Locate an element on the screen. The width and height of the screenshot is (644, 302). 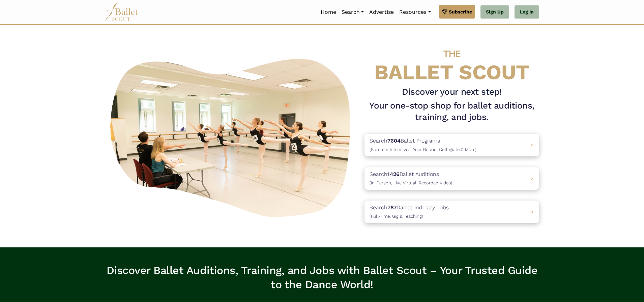
span: (In-Person, Live Virtual, Recorded Video) is located at coordinates (411, 183).